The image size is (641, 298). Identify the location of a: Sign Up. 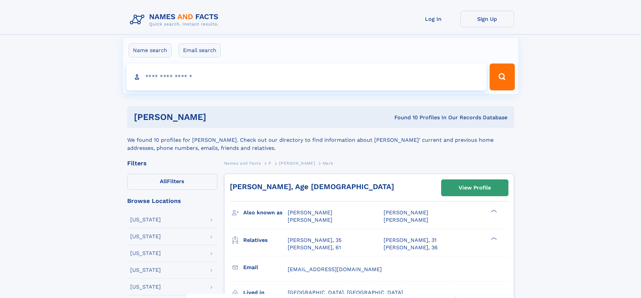
(487, 19).